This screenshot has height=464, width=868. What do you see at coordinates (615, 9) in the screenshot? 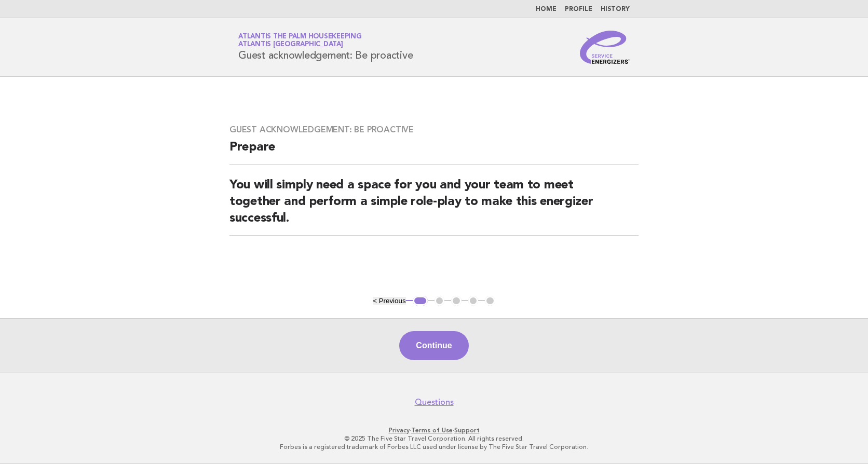
I see `a: History` at bounding box center [615, 9].